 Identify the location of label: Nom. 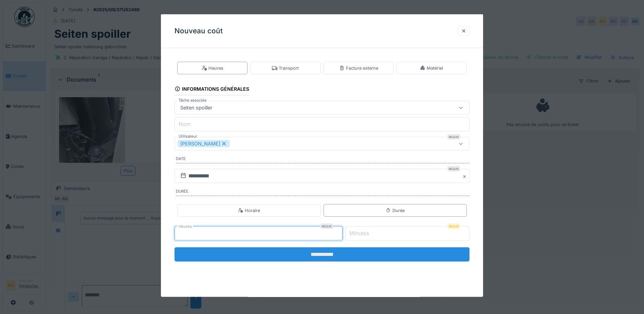
(185, 124).